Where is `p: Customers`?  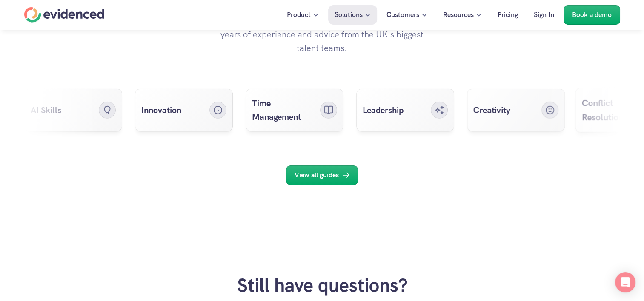 p: Customers is located at coordinates (403, 15).